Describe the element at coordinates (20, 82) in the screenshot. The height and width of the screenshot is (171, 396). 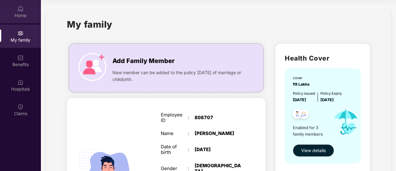
I see `img: svg+xml;base64,PHN2ZyBpZD0iSG9zcGl0YWxzIiB4bWxucz0iaHR0cDovL3d3dy53My5vcmcvMjAwMC9zdmciIHdpZHRoPS...` at that location.